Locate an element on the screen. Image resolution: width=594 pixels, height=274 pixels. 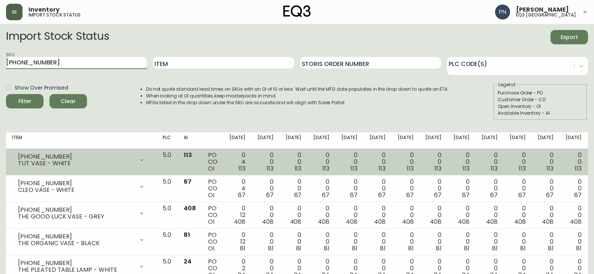
span: Export is located at coordinates (570, 37).